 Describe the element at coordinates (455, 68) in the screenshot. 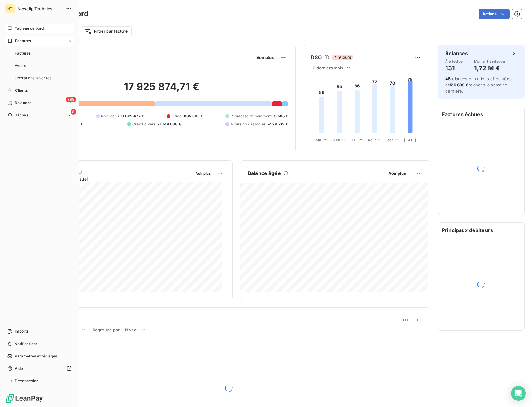

I see `h4: 131` at that location.